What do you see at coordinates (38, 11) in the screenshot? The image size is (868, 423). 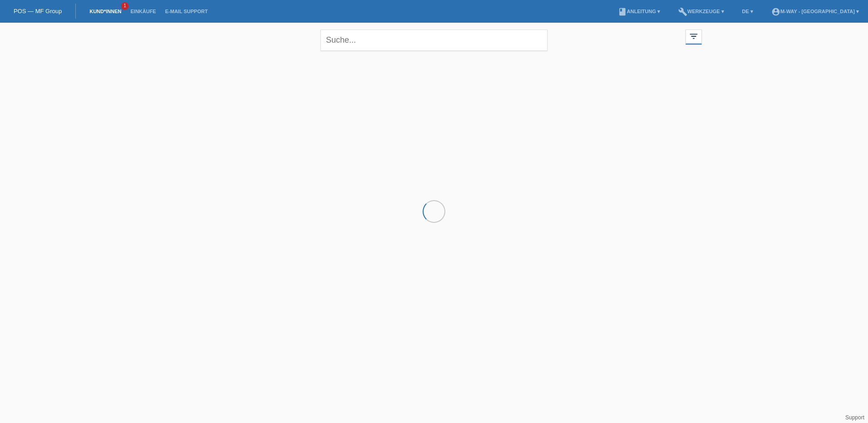 I see `a: POS — MF Group` at bounding box center [38, 11].